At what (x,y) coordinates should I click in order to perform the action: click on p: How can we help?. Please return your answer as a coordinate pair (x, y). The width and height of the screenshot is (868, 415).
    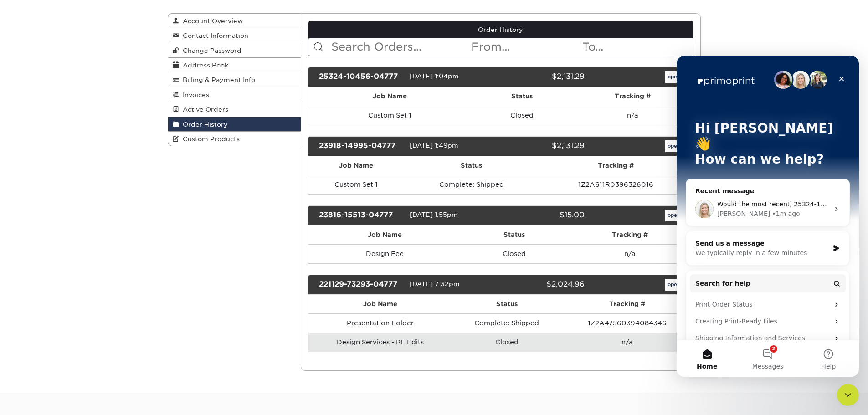
    Looking at the image, I should click on (91, 104).